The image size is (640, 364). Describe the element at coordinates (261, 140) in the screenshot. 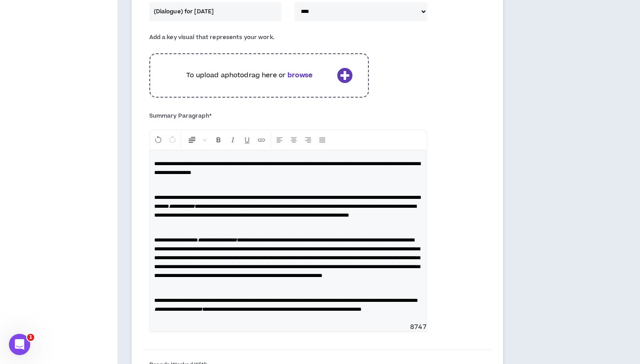

I see `button: Insert Link` at that location.